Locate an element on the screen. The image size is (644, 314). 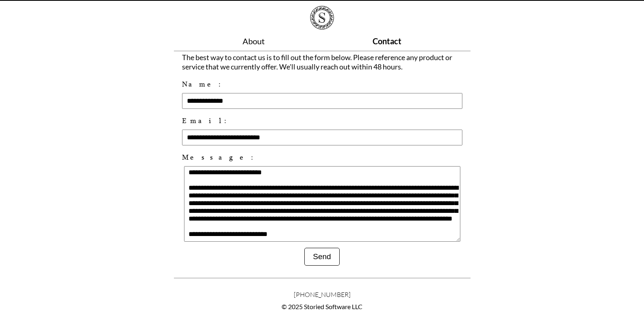
label: Email: is located at coordinates (322, 121).